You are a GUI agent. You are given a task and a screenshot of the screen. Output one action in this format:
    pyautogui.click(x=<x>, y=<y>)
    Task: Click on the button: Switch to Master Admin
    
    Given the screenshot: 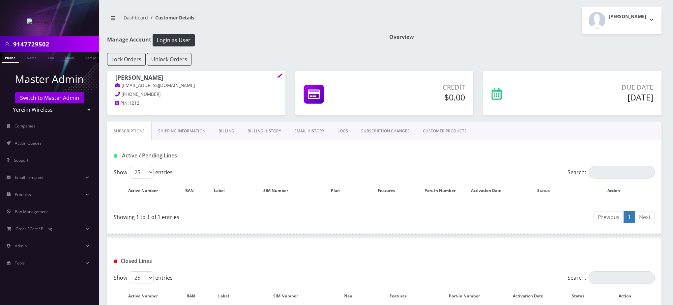 What is the action you would take?
    pyautogui.click(x=49, y=98)
    